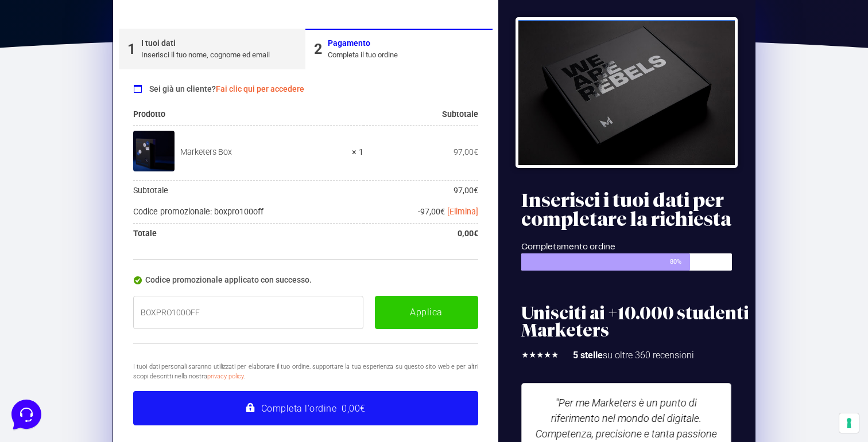  Describe the element at coordinates (635, 210) in the screenshot. I see `h2: Inserisci i tuoi dati per completare la richiesta` at that location.